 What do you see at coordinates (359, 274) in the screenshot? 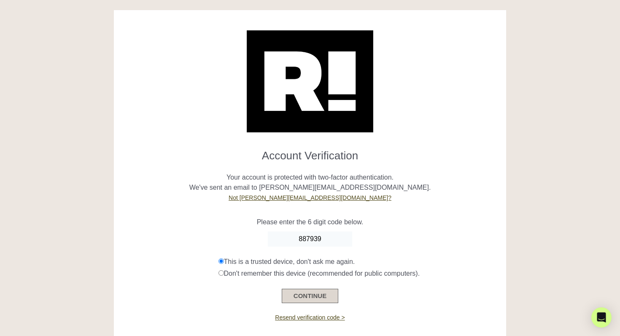
I see `div: Don't remember this device (recommended for public computers).` at bounding box center [359, 274].